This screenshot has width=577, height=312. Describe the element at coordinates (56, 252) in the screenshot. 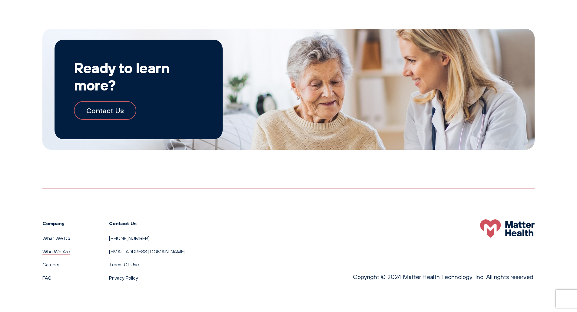

I see `a: Who We Are` at that location.